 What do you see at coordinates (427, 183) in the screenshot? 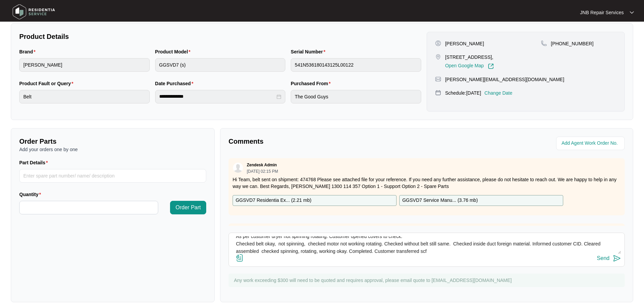
I see `p: Hi Team, belt sent on shipment: 474768 Please see attached file for your reference. If you need a...` at bounding box center [427, 183].